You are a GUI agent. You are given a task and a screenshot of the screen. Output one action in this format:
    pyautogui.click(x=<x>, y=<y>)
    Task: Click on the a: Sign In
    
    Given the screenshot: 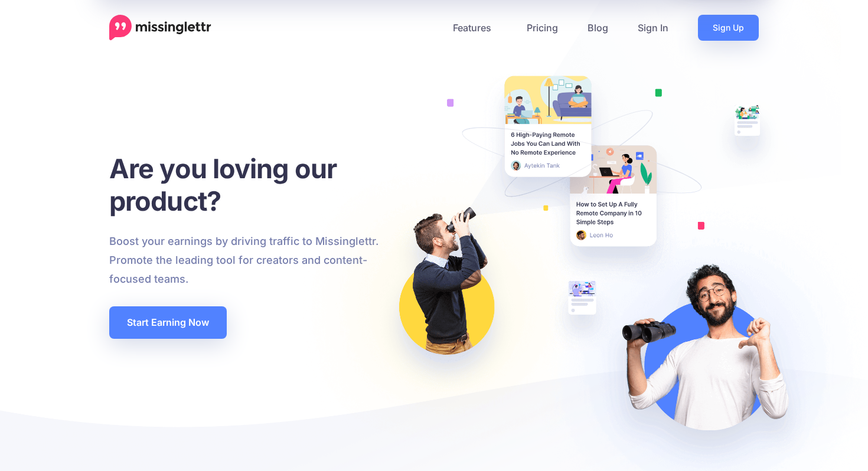 What is the action you would take?
    pyautogui.click(x=653, y=28)
    